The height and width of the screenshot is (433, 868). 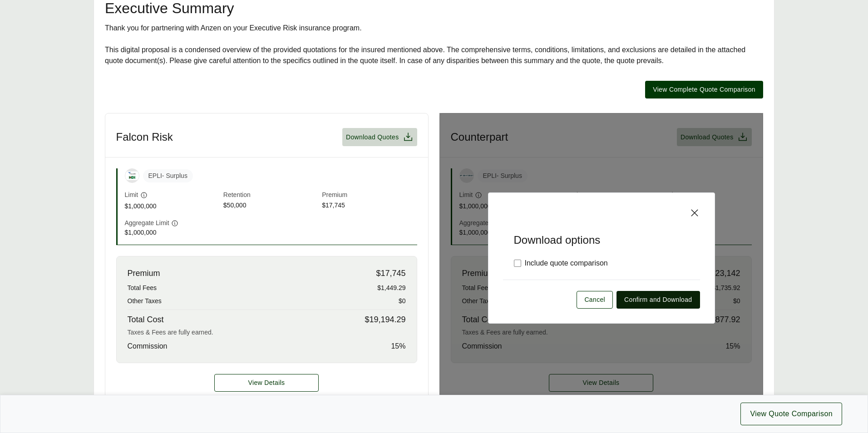 What do you see at coordinates (657, 299) in the screenshot?
I see `button: Confirm and Download` at bounding box center [657, 299].